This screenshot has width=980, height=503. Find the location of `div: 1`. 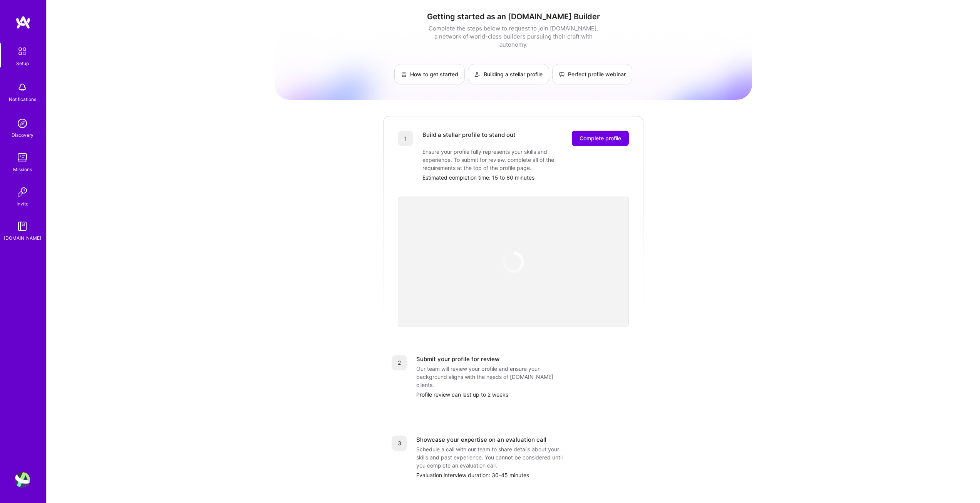

div: 1 is located at coordinates (405, 138).